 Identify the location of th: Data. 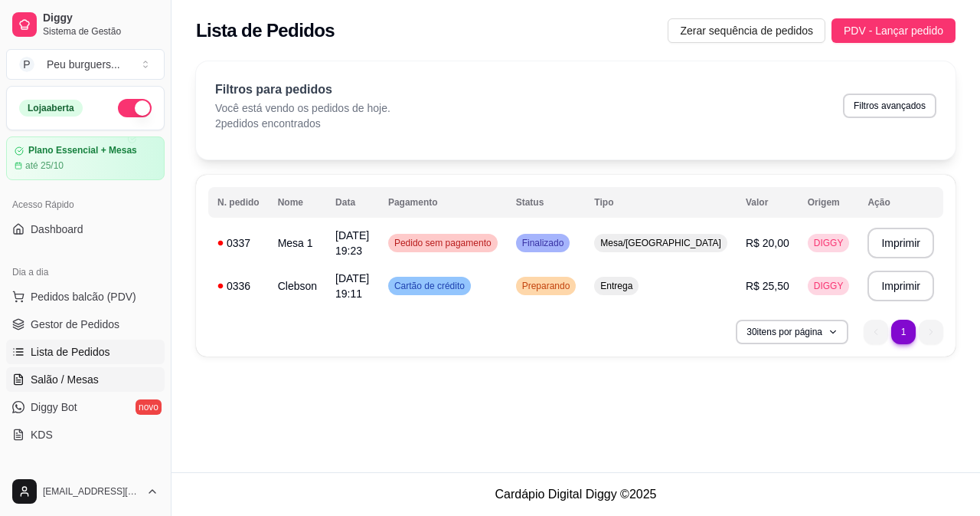
(352, 203).